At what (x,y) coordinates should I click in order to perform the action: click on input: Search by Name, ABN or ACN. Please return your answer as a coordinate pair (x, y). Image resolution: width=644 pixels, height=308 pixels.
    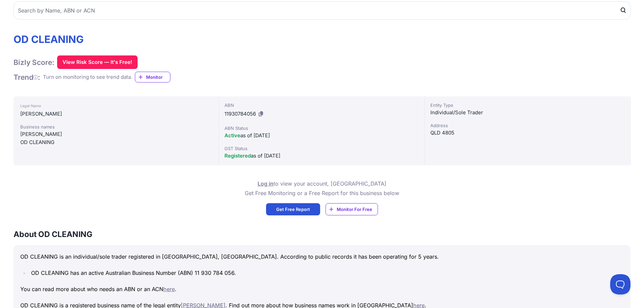
    Looking at the image, I should click on (322, 10).